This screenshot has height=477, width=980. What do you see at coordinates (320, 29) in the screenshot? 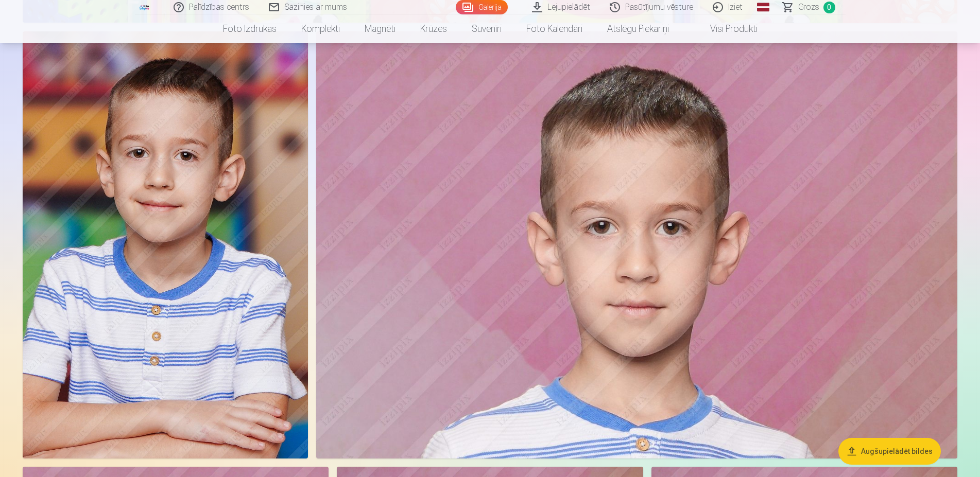
I see `a: Komplekti` at bounding box center [320, 29].